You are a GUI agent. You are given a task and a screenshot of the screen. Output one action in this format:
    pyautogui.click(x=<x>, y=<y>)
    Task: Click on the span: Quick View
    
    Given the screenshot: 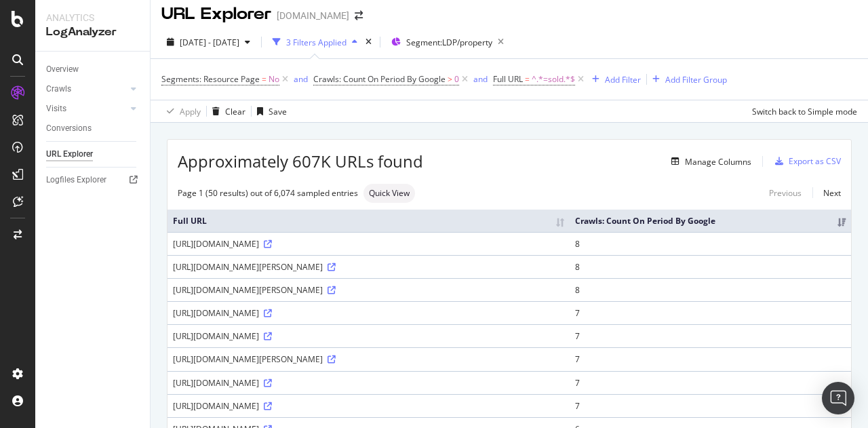 What is the action you would take?
    pyautogui.click(x=389, y=194)
    